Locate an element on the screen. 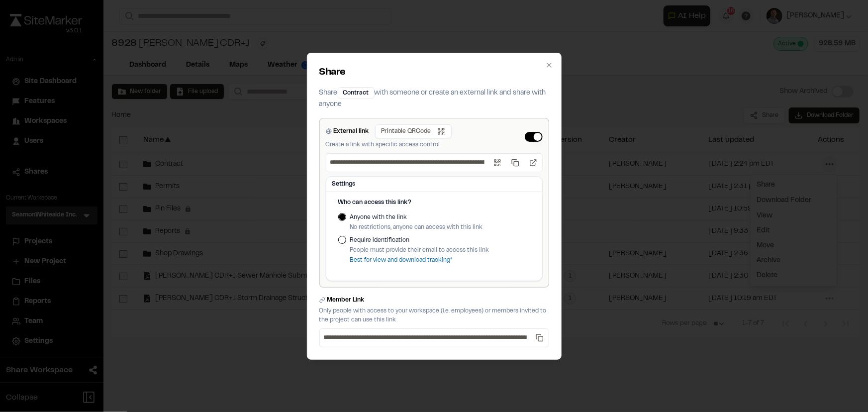 This screenshot has width=868, height=412. h2: Share is located at coordinates (434, 73).